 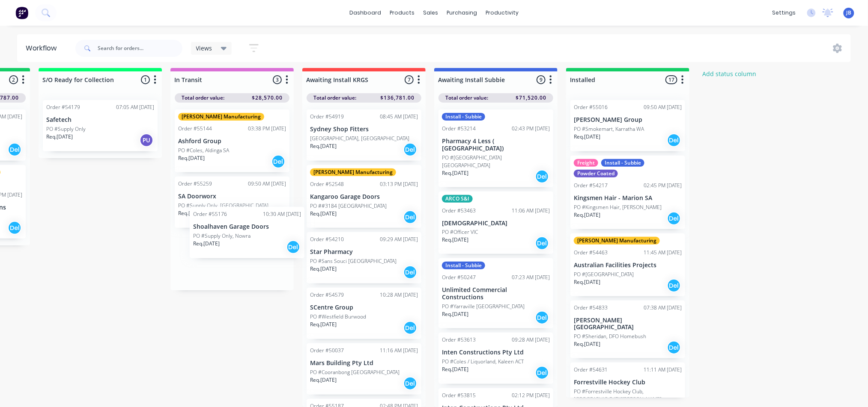 What do you see at coordinates (397, 98) in the screenshot?
I see `span: $136,781.00` at bounding box center [397, 98].